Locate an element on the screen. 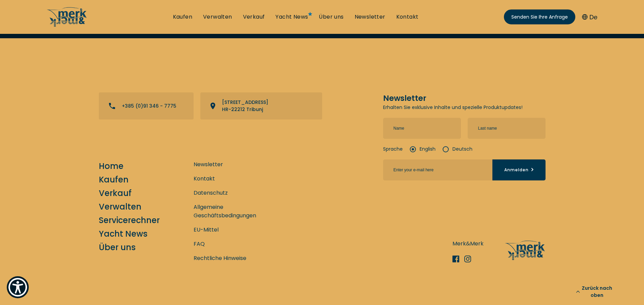 This screenshot has width=644, height=305. button: Zurück nach oben is located at coordinates (594, 292).